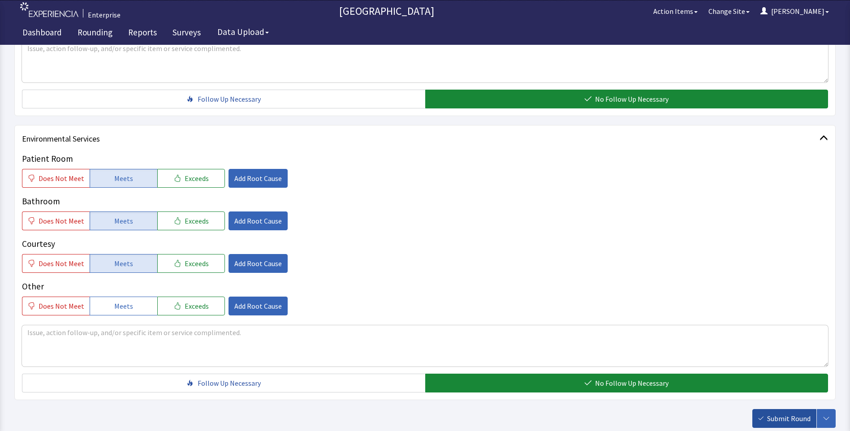 This screenshot has width=850, height=431. What do you see at coordinates (784, 419) in the screenshot?
I see `button: Submit Round` at bounding box center [784, 419].